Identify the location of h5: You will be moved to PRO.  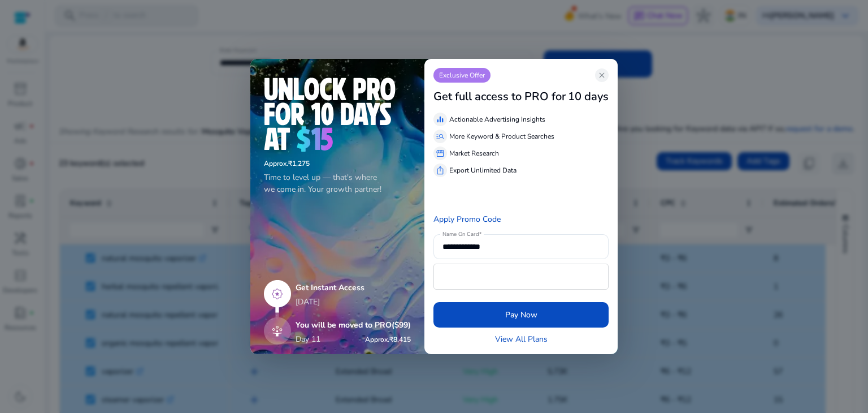
(353, 325).